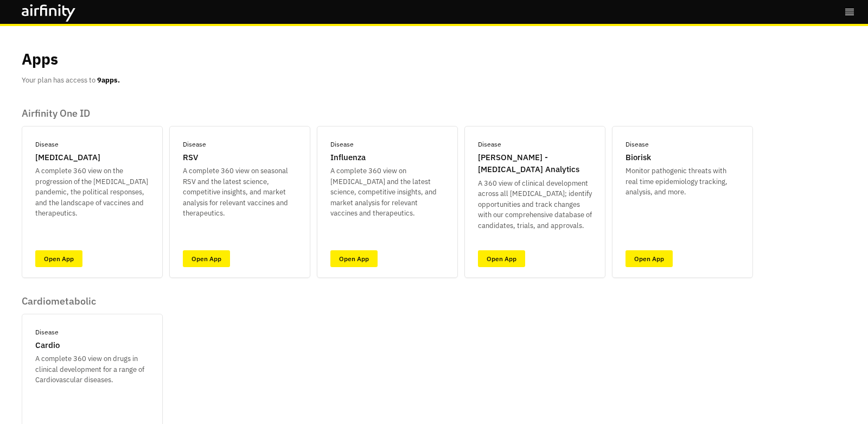 The height and width of the screenshot is (424, 868). I want to click on p: Airfinity One ID, so click(387, 114).